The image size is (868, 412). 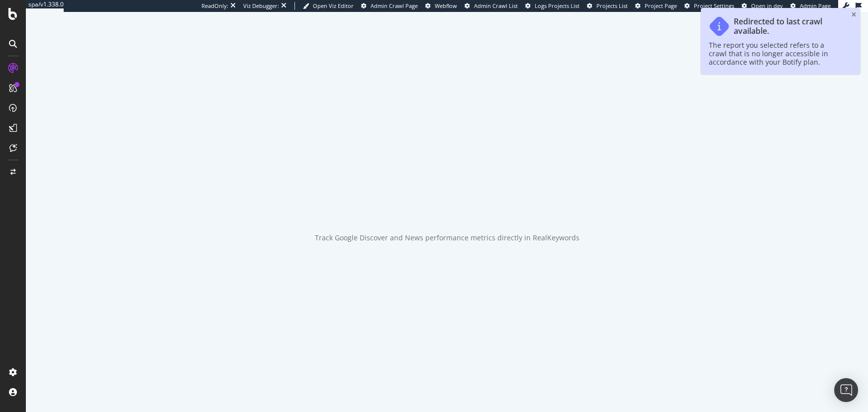 What do you see at coordinates (762, 6) in the screenshot?
I see `a: Open in dev` at bounding box center [762, 6].